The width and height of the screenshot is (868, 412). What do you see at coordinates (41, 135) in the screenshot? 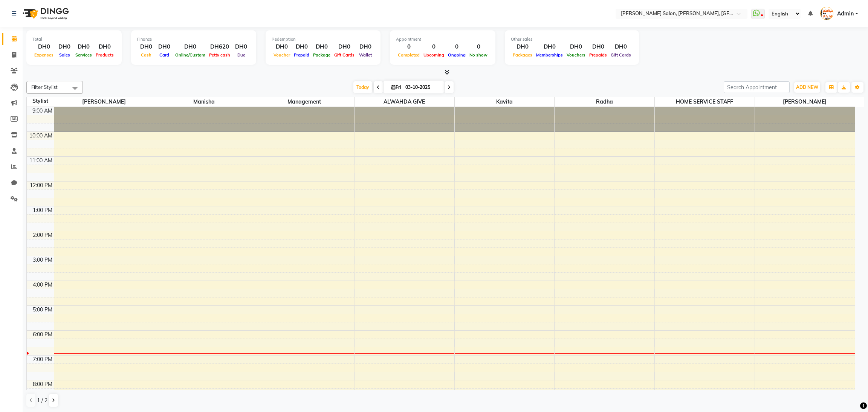
I see `div: 10:00 AM` at bounding box center [41, 135].